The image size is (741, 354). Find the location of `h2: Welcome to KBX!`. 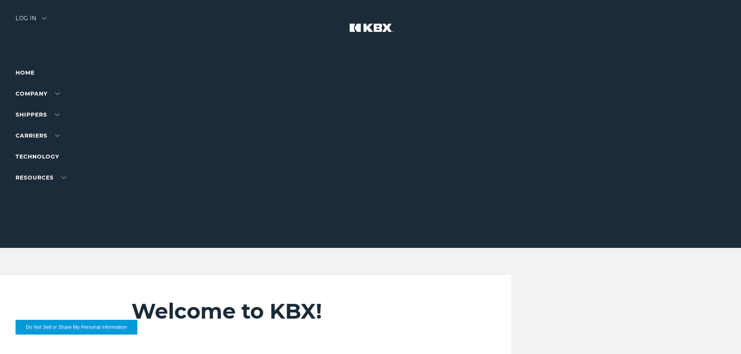

h2: Welcome to KBX! is located at coordinates (298, 312).